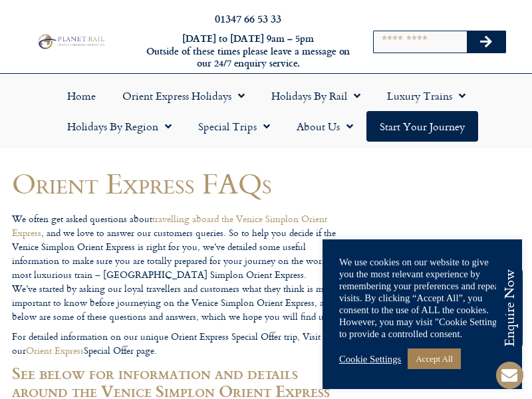 The height and width of the screenshot is (399, 532). What do you see at coordinates (179, 343) in the screenshot?
I see `p: For detailed information on our unique Orient Express Special Offer trip, Visit our Special Offer...` at bounding box center [179, 343].